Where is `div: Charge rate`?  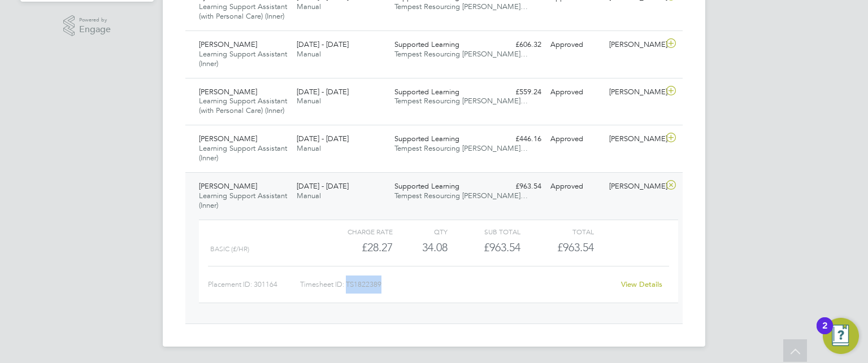
div: Charge rate is located at coordinates (356, 231).